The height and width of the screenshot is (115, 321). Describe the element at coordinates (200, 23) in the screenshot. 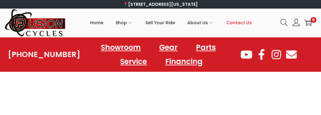

I see `a: About Us` at that location.